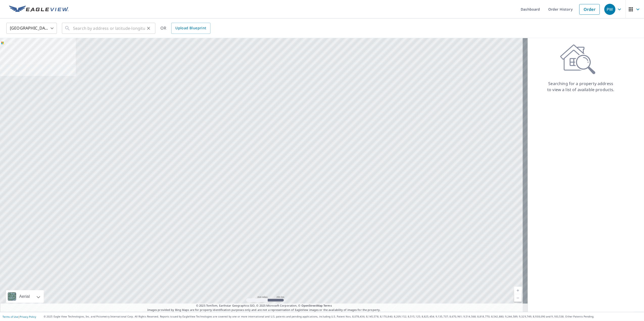 The image size is (644, 321). What do you see at coordinates (39, 9) in the screenshot?
I see `img: EV Logo` at bounding box center [39, 9].